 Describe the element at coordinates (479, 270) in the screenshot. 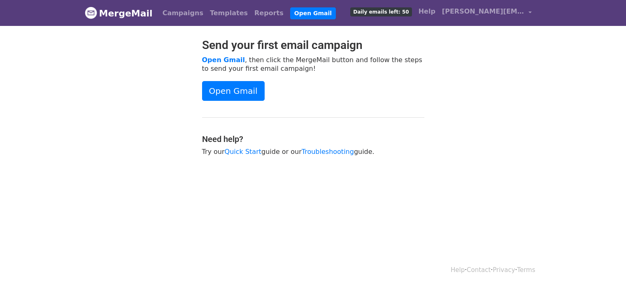

I see `a: Contact` at that location.